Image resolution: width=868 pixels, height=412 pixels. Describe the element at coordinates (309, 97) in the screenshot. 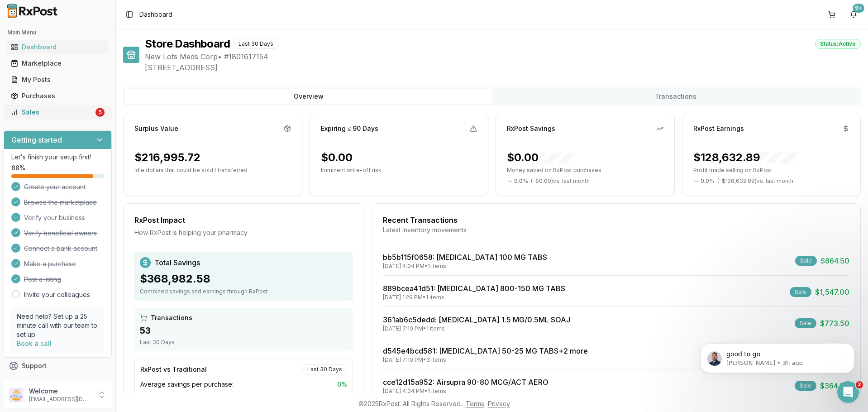

I see `button: Overview` at that location.